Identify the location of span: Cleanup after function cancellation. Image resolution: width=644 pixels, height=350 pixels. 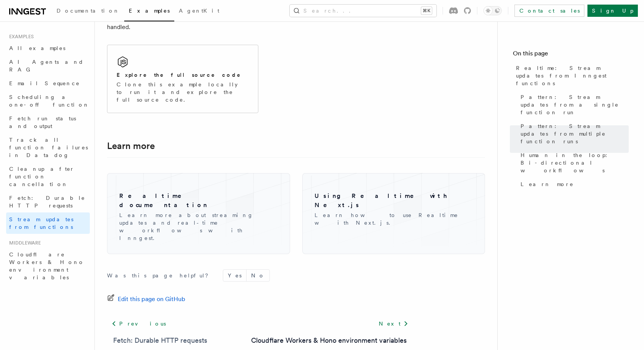
(42, 176).